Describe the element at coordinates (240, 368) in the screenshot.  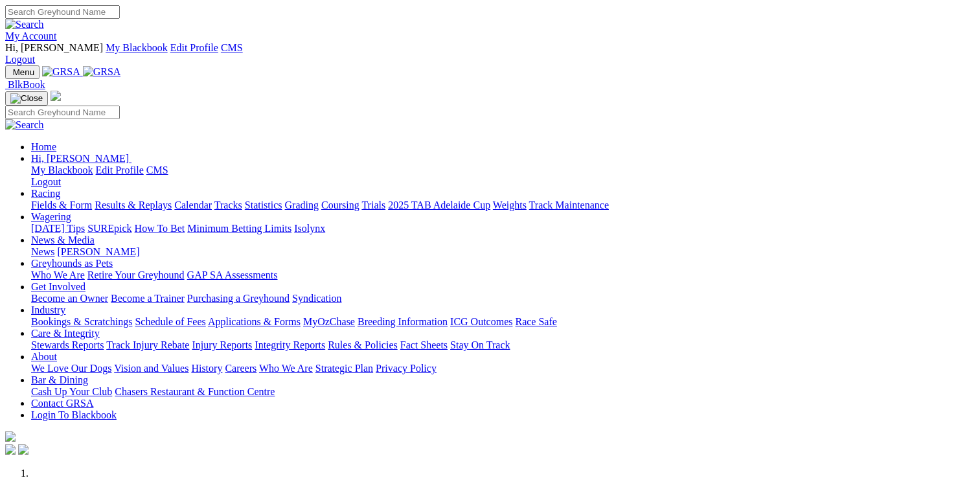
I see `a: Careers` at that location.